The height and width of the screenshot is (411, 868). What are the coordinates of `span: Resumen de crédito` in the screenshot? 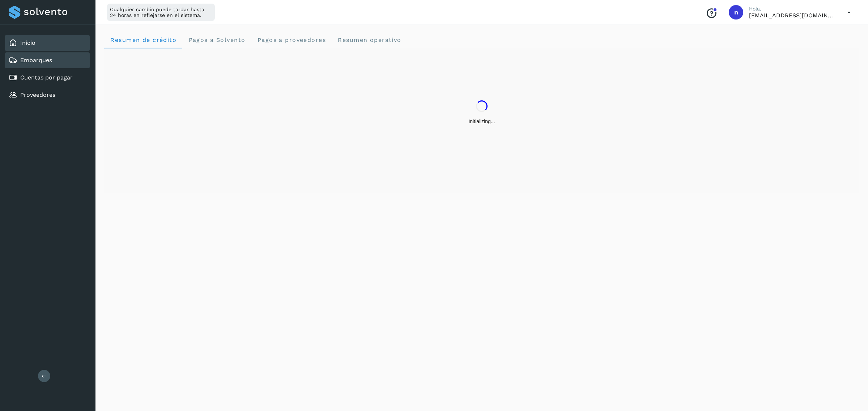 It's located at (143, 40).